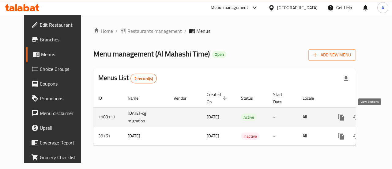  Describe the element at coordinates (137, 98) in the screenshot. I see `span: Name` at that location.